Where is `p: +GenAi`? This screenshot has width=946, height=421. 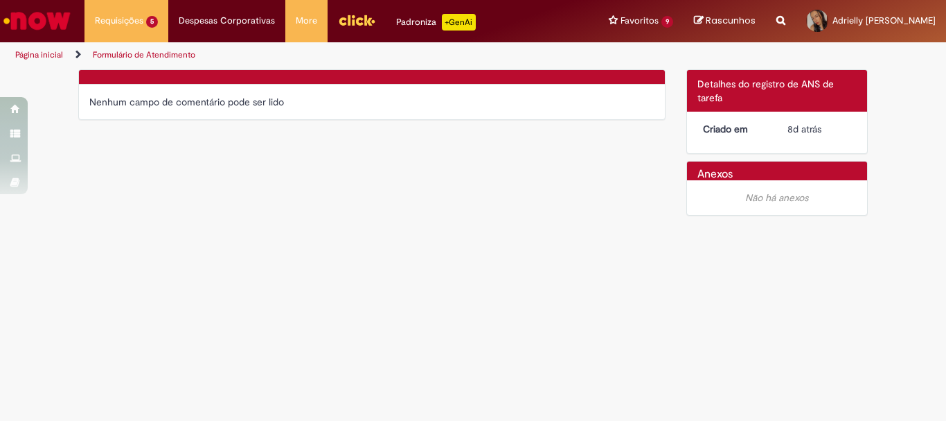
p: +GenAi is located at coordinates (459, 22).